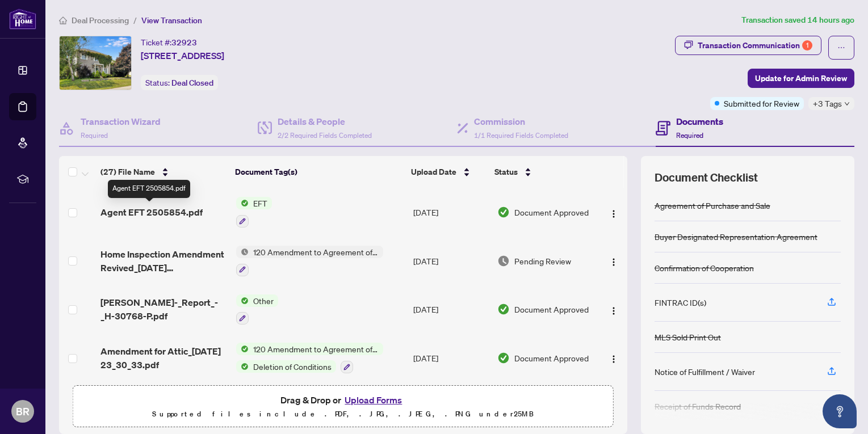 Image resolution: width=868 pixels, height=434 pixels. I want to click on article: Transaction saved 14 hours ago, so click(798, 20).